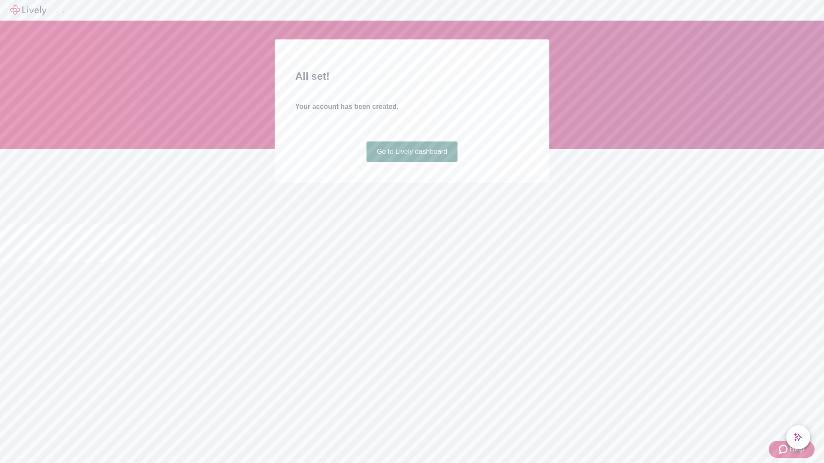 The width and height of the screenshot is (824, 463). Describe the element at coordinates (784, 450) in the screenshot. I see `svg: Zendesk support icon` at that location.